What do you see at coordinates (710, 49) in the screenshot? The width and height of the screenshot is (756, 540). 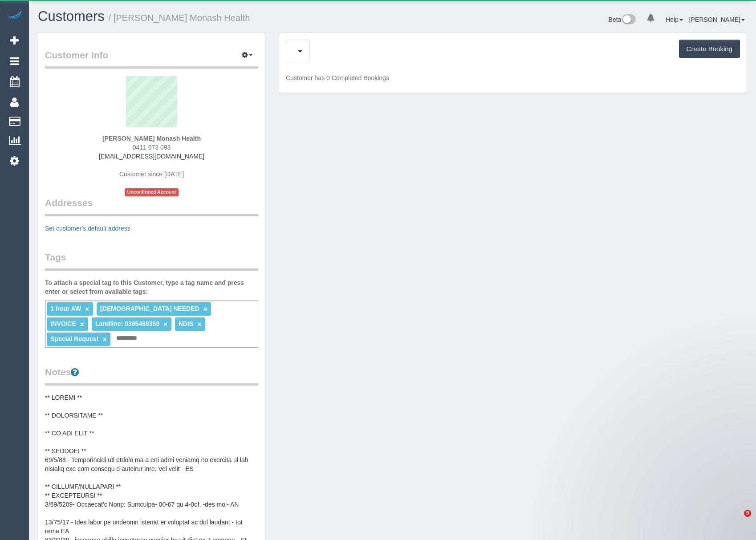 I see `button: Create Booking` at bounding box center [710, 49].